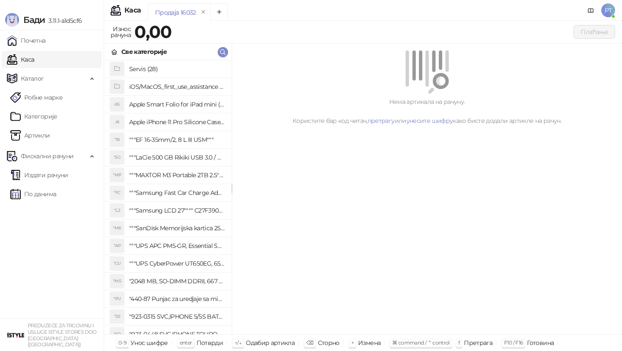 The image size is (622, 351). I want to click on span: ⌘ command / ⌃ control, so click(421, 343).